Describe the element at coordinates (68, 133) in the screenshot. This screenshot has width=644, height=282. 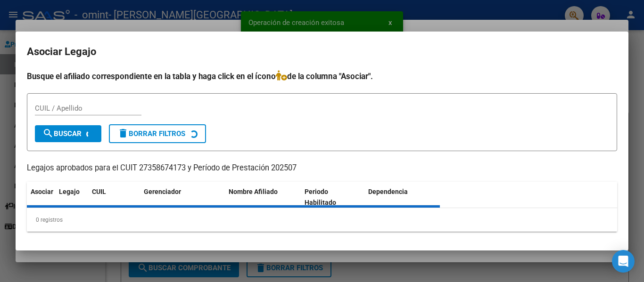
I see `button: Buscar` at that location.